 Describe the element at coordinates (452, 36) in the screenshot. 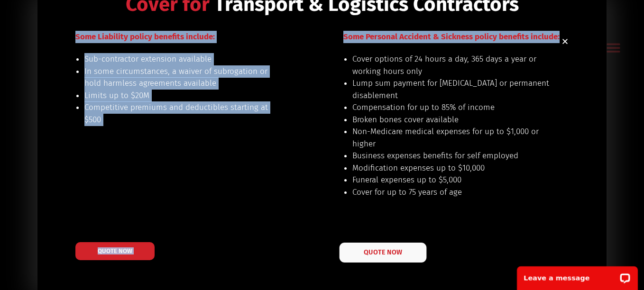

I see `span: Some Personal Accident & Sickness policy benefits include:` at that location.